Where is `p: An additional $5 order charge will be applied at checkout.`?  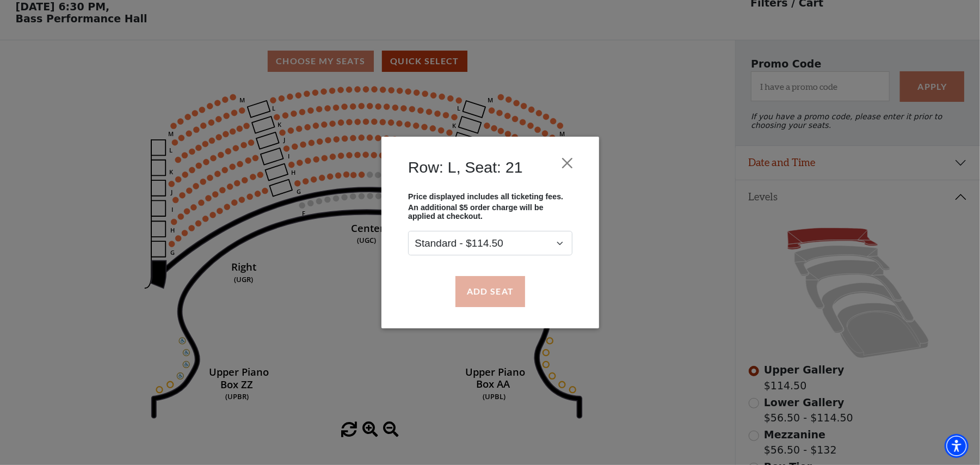
p: An additional $5 order charge will be applied at checkout. is located at coordinates (490, 212).